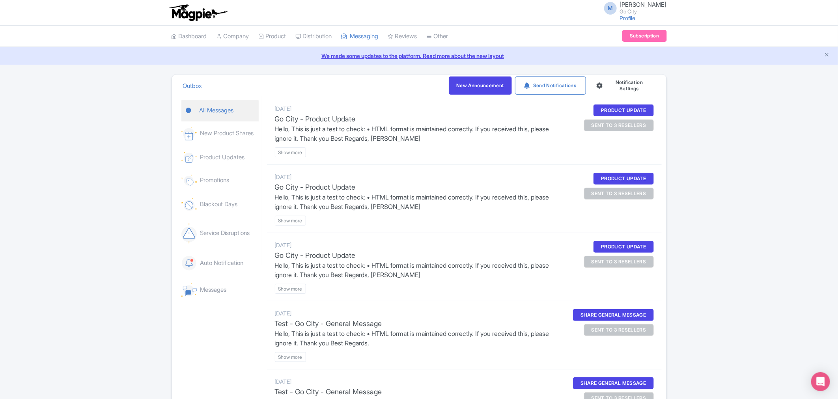 The width and height of the screenshot is (838, 399). Describe the element at coordinates (220, 263) in the screenshot. I see `a: Auto Notification` at that location.